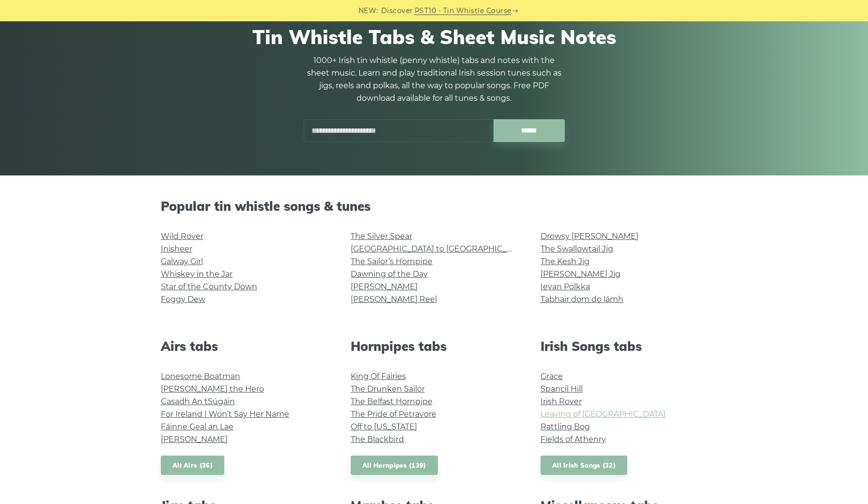  I want to click on a: Tabhair dom do lámh, so click(582, 299).